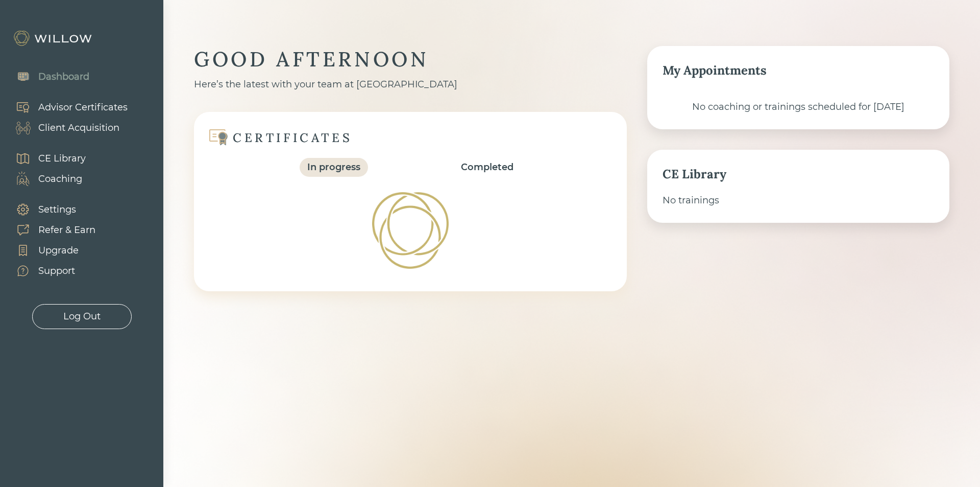 The image size is (980, 487). What do you see at coordinates (45, 159) in the screenshot?
I see `a: CE Library` at bounding box center [45, 159].